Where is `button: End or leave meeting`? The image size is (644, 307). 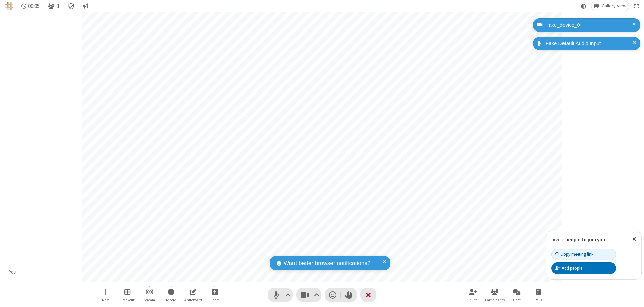
button: End or leave meeting is located at coordinates (368, 295).